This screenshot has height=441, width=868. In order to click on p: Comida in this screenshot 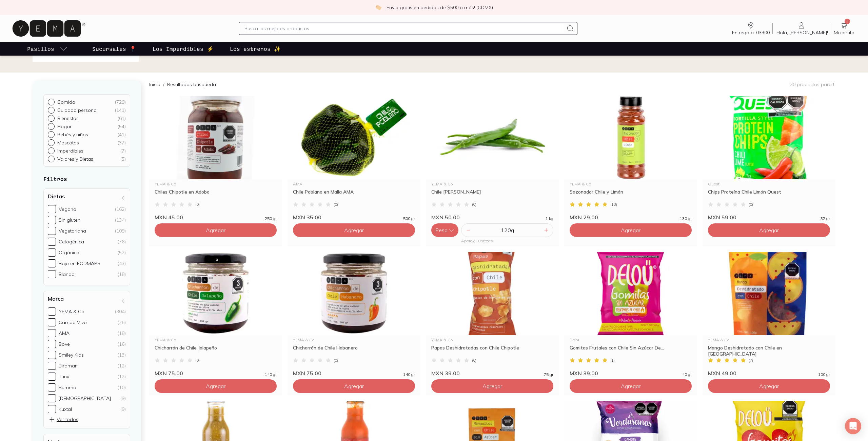, I will do `click(67, 102)`.